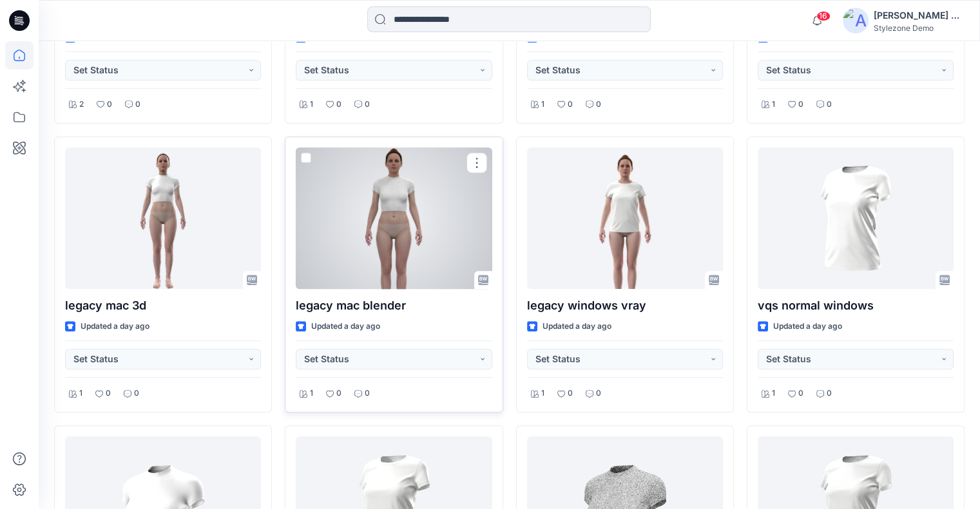 The width and height of the screenshot is (980, 509). What do you see at coordinates (394, 218) in the screenshot?
I see `a: legacy mac blender` at bounding box center [394, 218].